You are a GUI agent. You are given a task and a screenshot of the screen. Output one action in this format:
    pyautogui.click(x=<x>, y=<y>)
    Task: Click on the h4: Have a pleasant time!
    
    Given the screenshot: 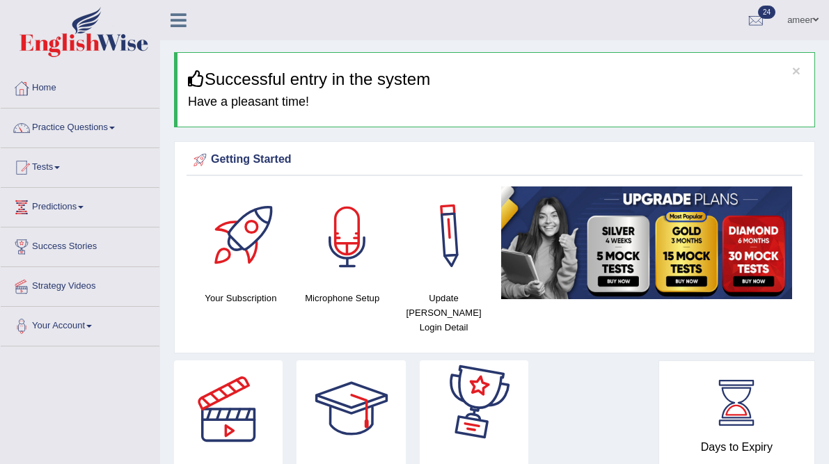 What is the action you would take?
    pyautogui.click(x=496, y=102)
    